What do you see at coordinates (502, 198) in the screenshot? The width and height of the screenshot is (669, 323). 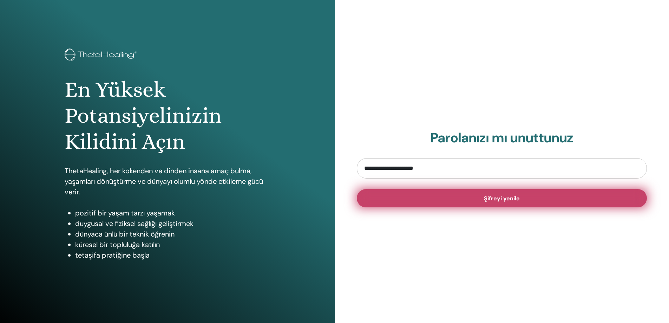 I see `button: Şifreyi yenile` at bounding box center [502, 198].